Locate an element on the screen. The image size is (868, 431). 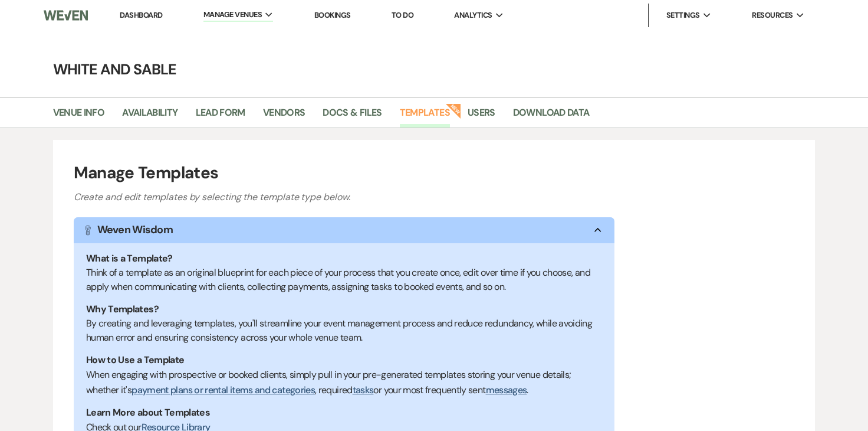
button: Weven Wisdom is located at coordinates (344, 230).